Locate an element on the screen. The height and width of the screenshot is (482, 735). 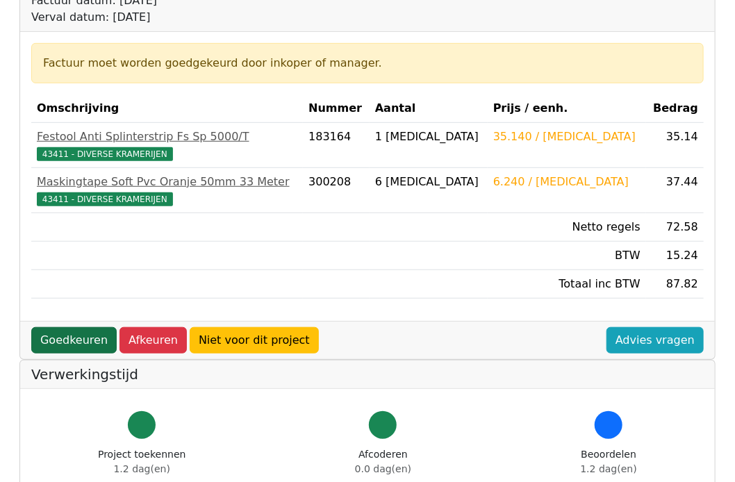
div: Festool Anti Splinterstrip Fs Sp 5000/T is located at coordinates (167, 137).